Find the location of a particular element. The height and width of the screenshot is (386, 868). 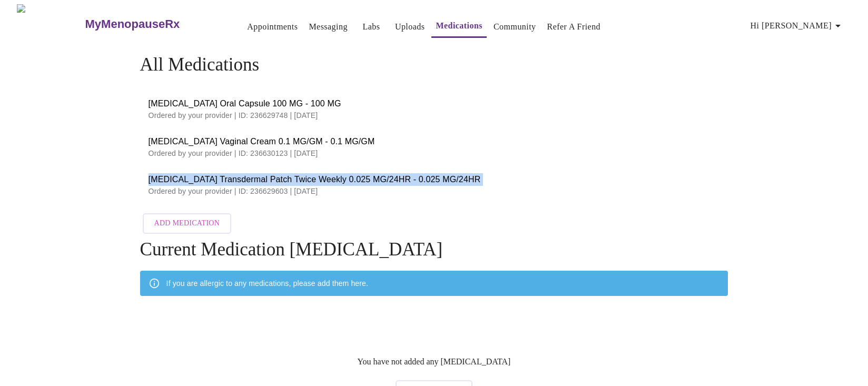

a: Labs is located at coordinates (371, 27).